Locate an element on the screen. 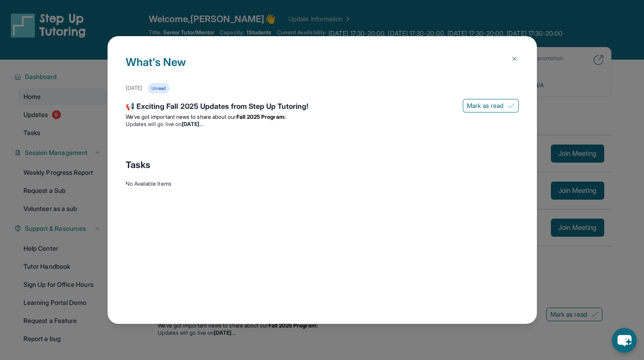  strong: Fall 2025 Program: is located at coordinates (261, 117).